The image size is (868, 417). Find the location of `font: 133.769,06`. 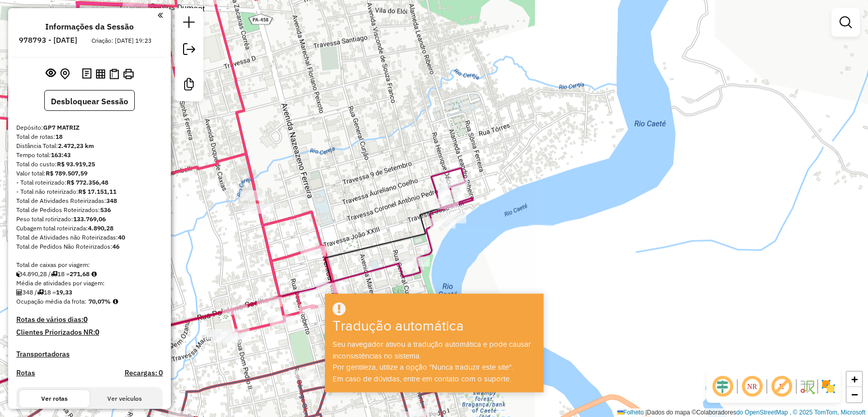

font: 133.769,06 is located at coordinates (89, 219).